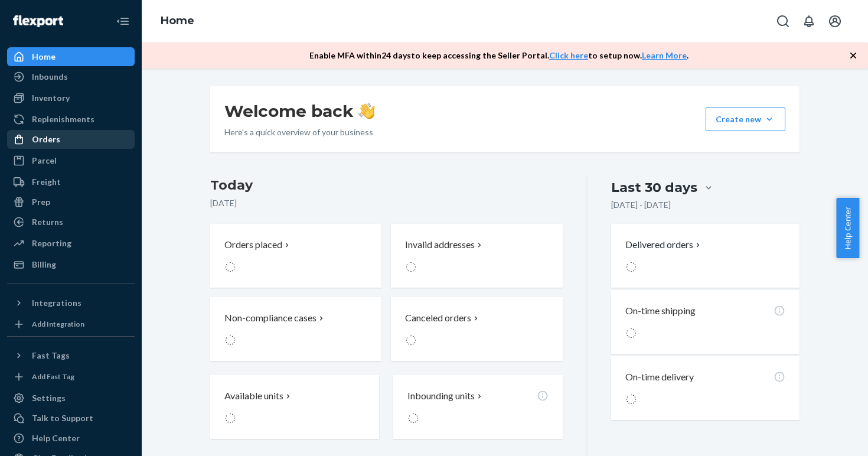 This screenshot has height=456, width=868. Describe the element at coordinates (569, 55) in the screenshot. I see `a: Click here` at that location.